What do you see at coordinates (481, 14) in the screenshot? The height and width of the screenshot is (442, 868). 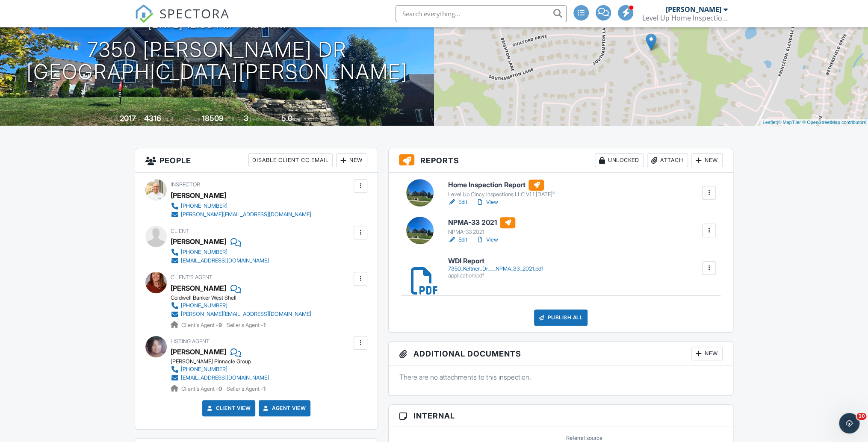 I see `input: Search everything...` at bounding box center [481, 14].